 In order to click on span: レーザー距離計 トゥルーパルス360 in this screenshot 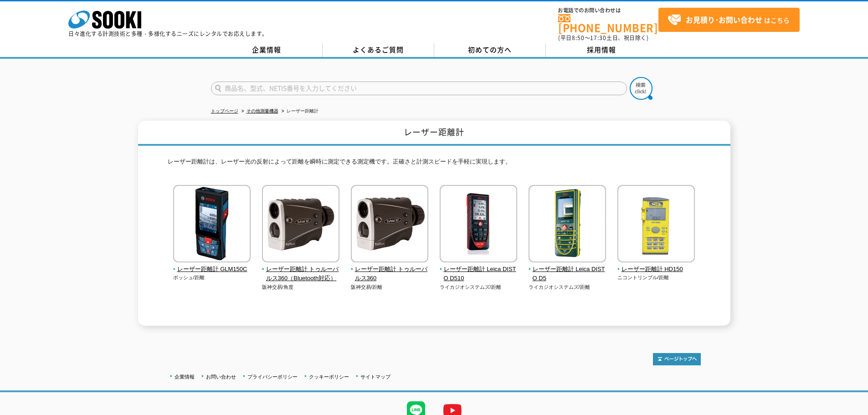, I will do `click(390, 274)`.